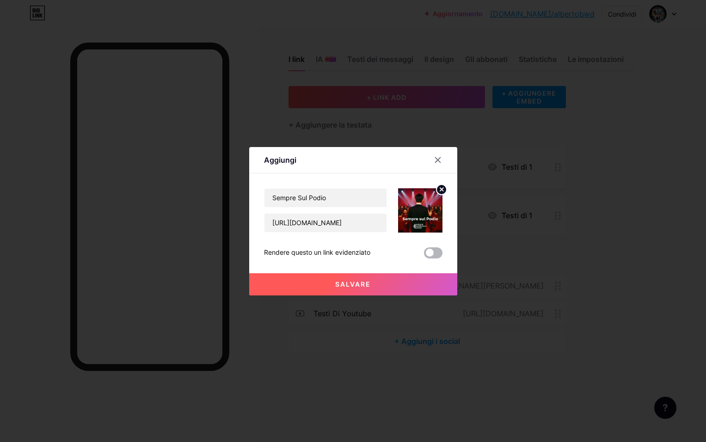 This screenshot has width=706, height=442. I want to click on div: Aggiungi, so click(280, 160).